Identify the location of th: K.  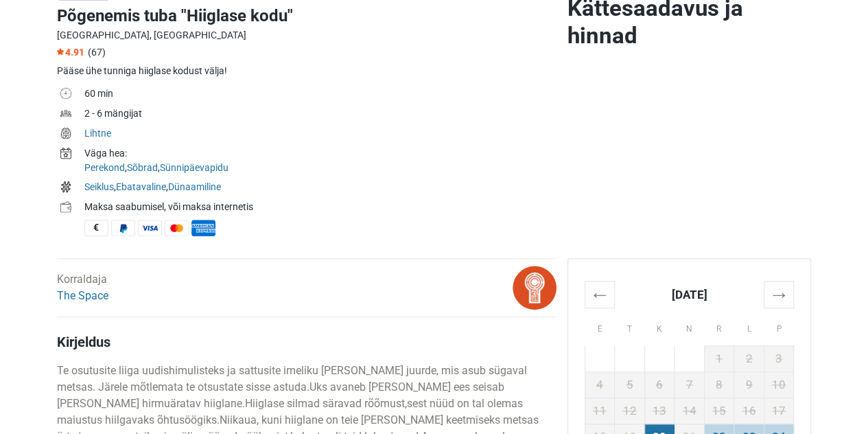
(659, 326).